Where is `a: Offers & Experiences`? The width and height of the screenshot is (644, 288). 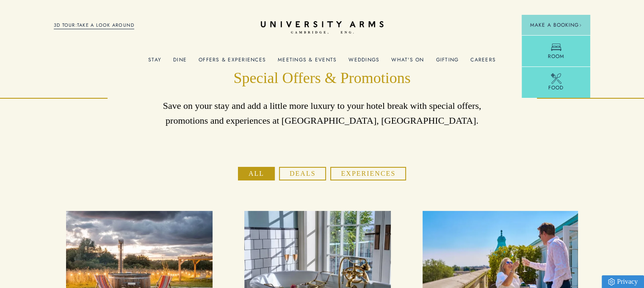 a: Offers & Experiences is located at coordinates (232, 62).